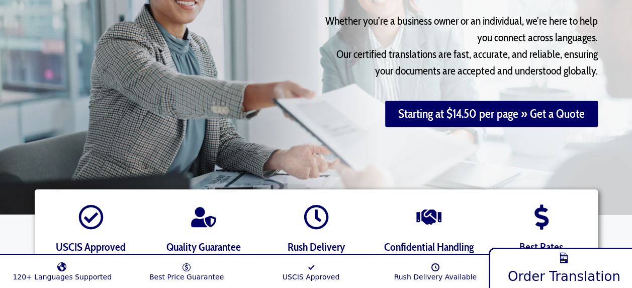 The height and width of the screenshot is (288, 632). Describe the element at coordinates (62, 276) in the screenshot. I see `span: 120+ Languages Supported` at that location.